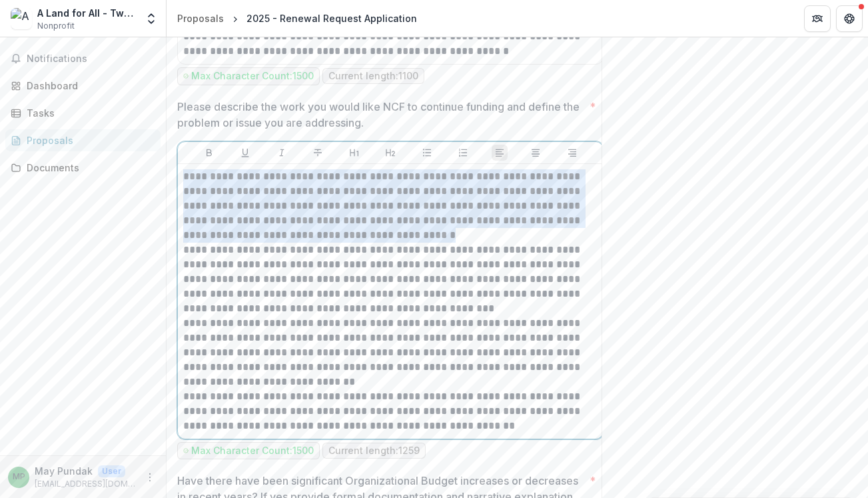  What do you see at coordinates (355, 153) in the screenshot?
I see `button: Heading 1` at bounding box center [355, 153].